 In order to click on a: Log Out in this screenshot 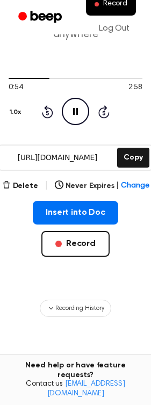, I will do `click(114, 28)`.